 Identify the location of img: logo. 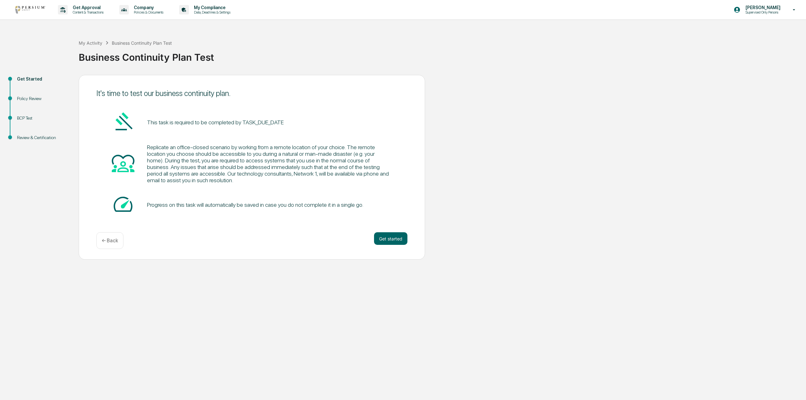
(30, 10).